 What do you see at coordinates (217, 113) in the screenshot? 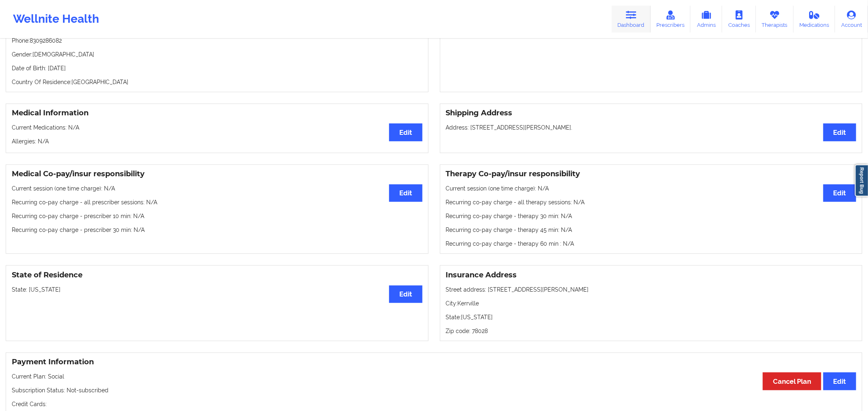
I see `h3: Medical Information` at bounding box center [217, 113].